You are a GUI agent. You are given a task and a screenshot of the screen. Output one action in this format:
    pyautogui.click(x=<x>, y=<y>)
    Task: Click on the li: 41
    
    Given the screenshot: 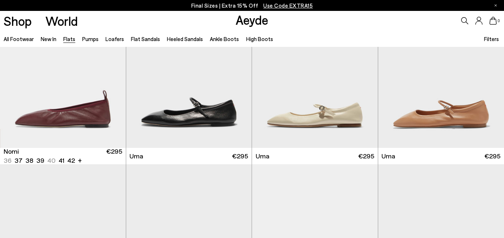 What is the action you would take?
    pyautogui.click(x=61, y=160)
    